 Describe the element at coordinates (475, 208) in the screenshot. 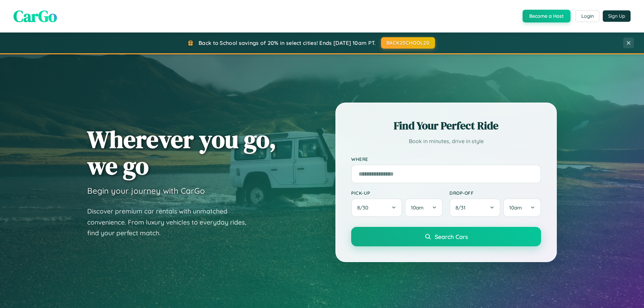

I see `button: 8/31` at that location.